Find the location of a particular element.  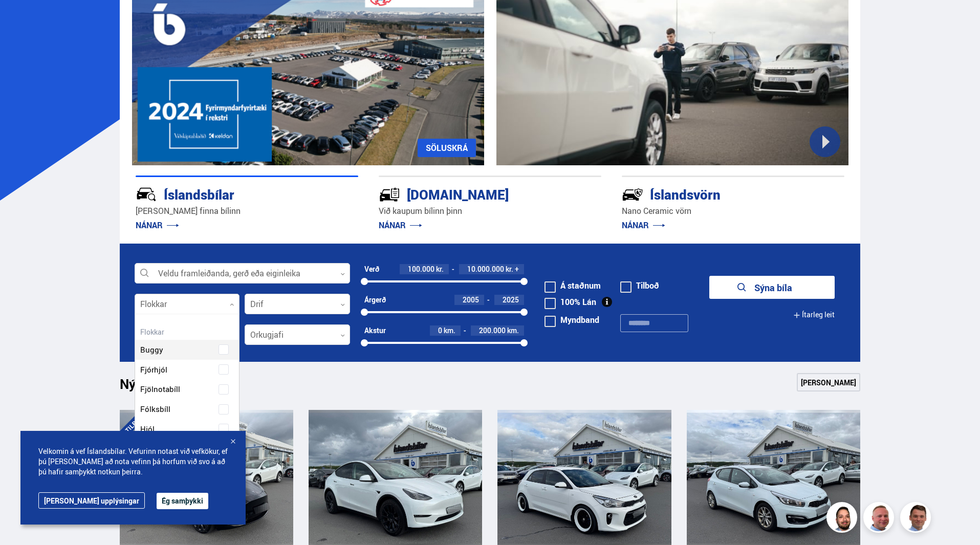

div: Verð is located at coordinates (372, 270).